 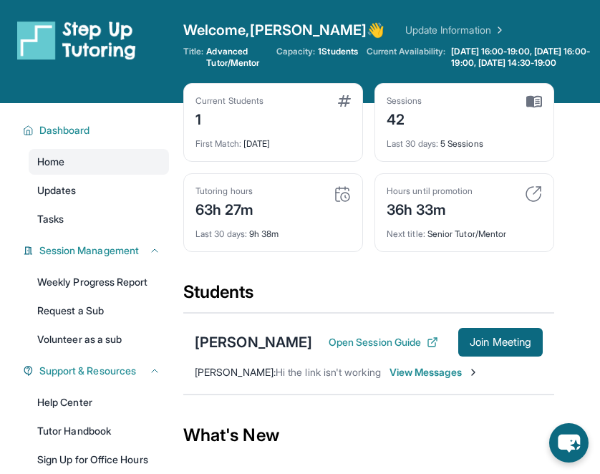 What do you see at coordinates (456, 30) in the screenshot?
I see `a: Update Information` at bounding box center [456, 30].